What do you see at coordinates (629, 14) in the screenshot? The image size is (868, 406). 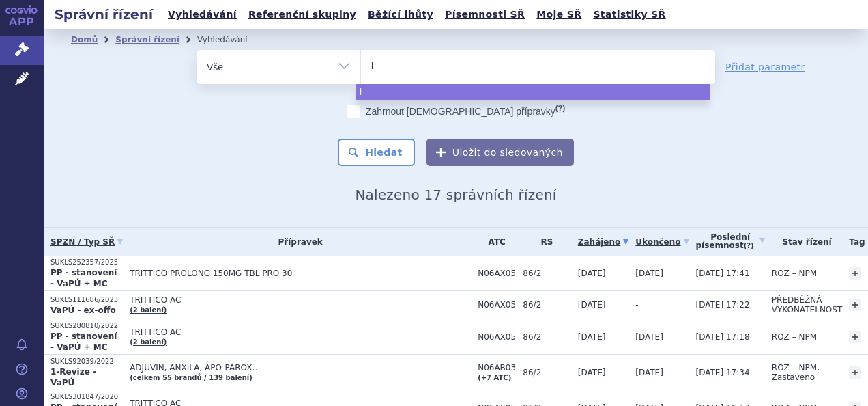 I see `a: Statistiky SŘ` at bounding box center [629, 14].